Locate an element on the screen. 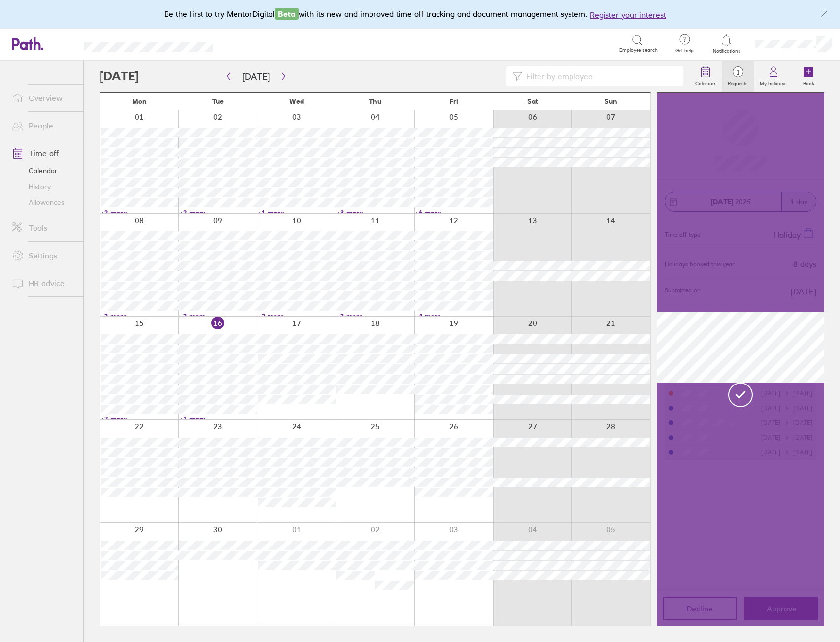 The height and width of the screenshot is (642, 840). span: 1 is located at coordinates (737, 72).